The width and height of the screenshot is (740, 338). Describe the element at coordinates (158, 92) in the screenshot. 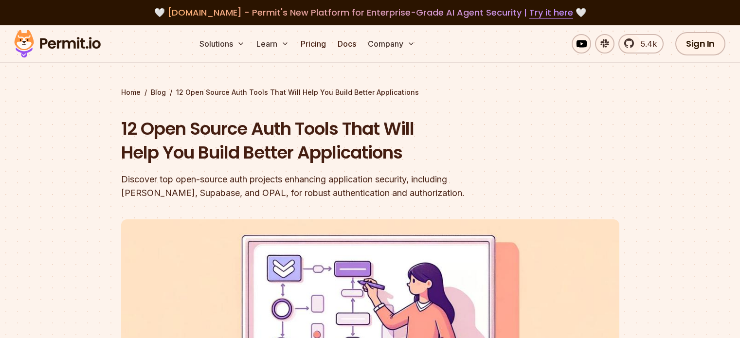

I see `a: Blog` at that location.